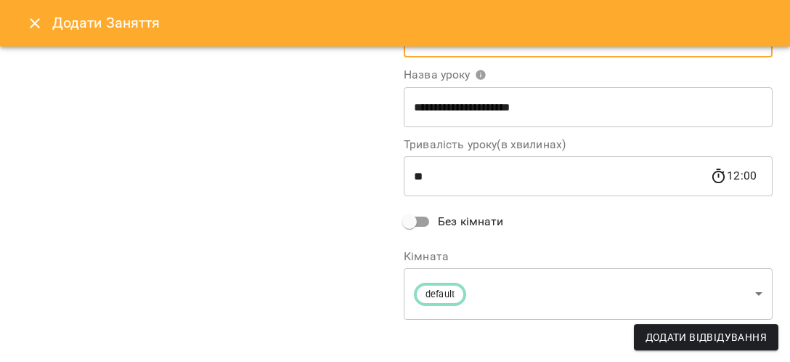 The height and width of the screenshot is (362, 790). What do you see at coordinates (588, 256) in the screenshot?
I see `label: Кімната` at bounding box center [588, 256].